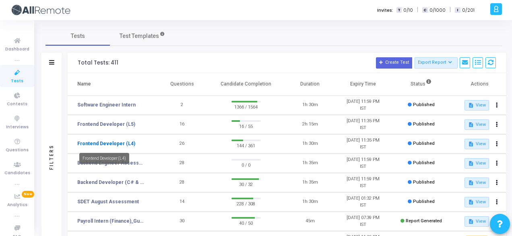  I want to click on td: 14, so click(182, 202).